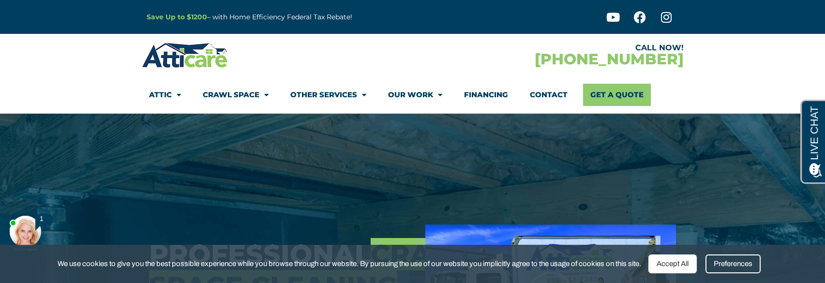 This screenshot has height=283, width=825. I want to click on a: Get A Quote, so click(617, 95).